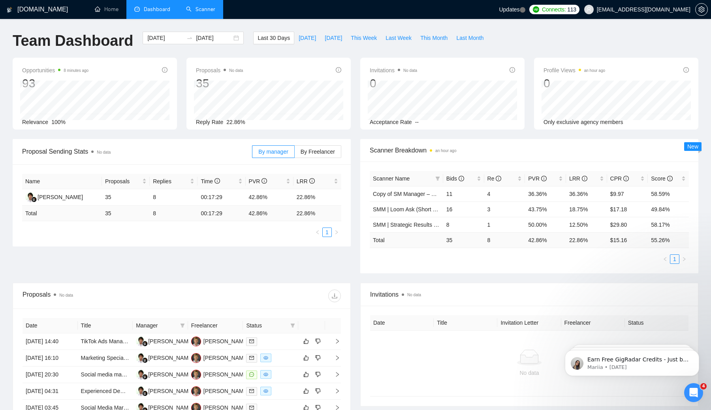 The width and height of the screenshot is (711, 410). I want to click on span: Connects:, so click(554, 9).